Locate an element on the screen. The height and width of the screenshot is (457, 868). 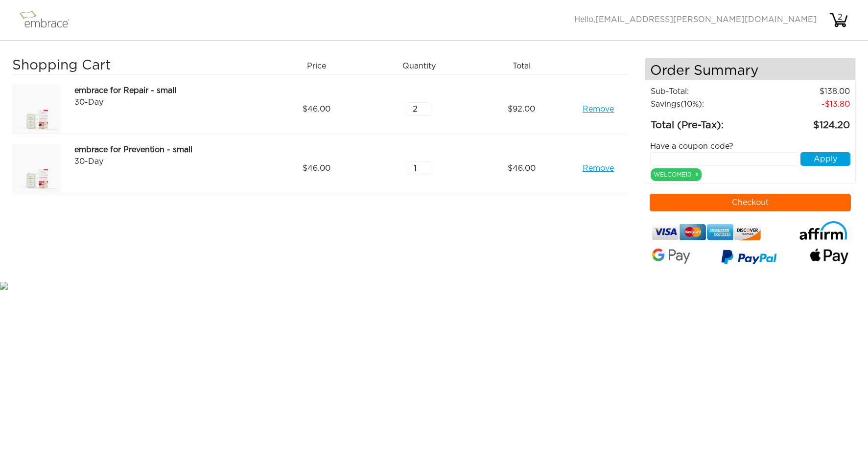
div: embrace for Repair - small is located at coordinates (168, 90).